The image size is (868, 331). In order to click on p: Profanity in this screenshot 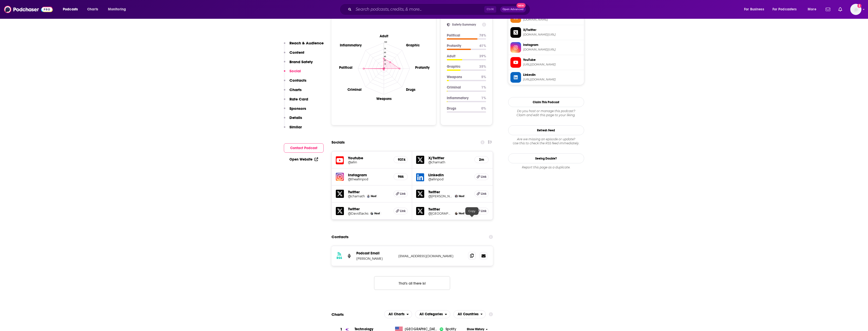, I will do `click(461, 45)`.